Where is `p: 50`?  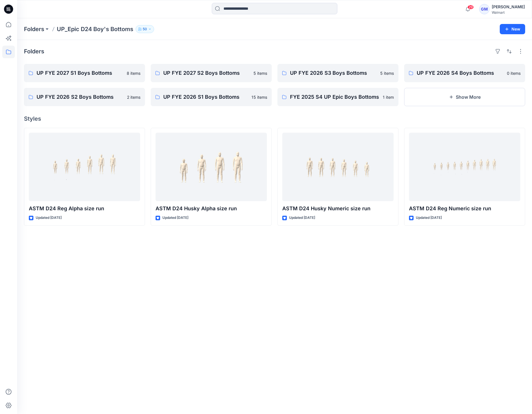 p: 50 is located at coordinates (145, 29).